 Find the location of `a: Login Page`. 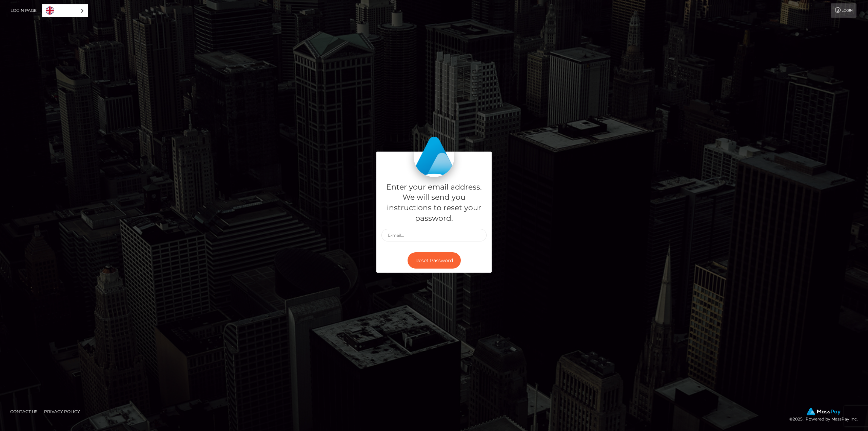

a: Login Page is located at coordinates (23, 11).